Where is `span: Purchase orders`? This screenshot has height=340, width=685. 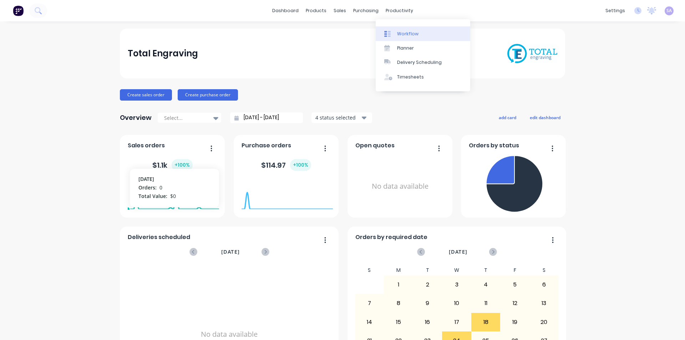 span: Purchase orders is located at coordinates (266, 146).